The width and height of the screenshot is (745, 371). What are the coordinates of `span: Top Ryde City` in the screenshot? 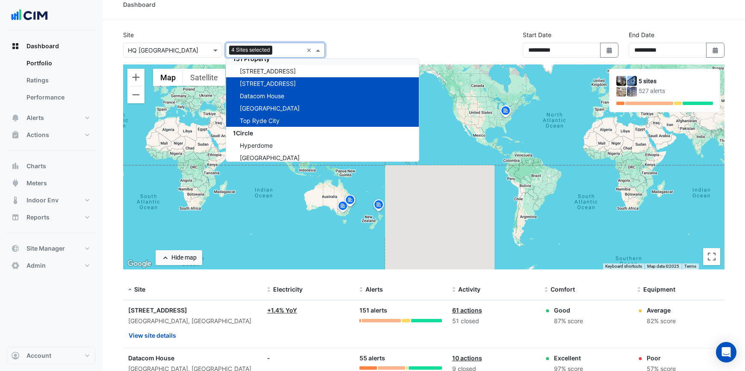 It's located at (259, 121).